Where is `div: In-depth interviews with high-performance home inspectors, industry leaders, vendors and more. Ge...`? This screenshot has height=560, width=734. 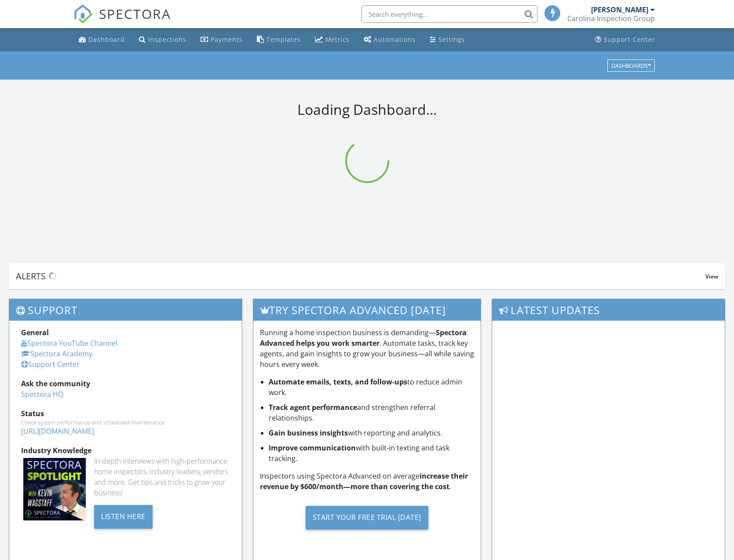
div: In-depth interviews with high-performance home inspectors, industry leaders, vendors and more. Ge... is located at coordinates (162, 477).